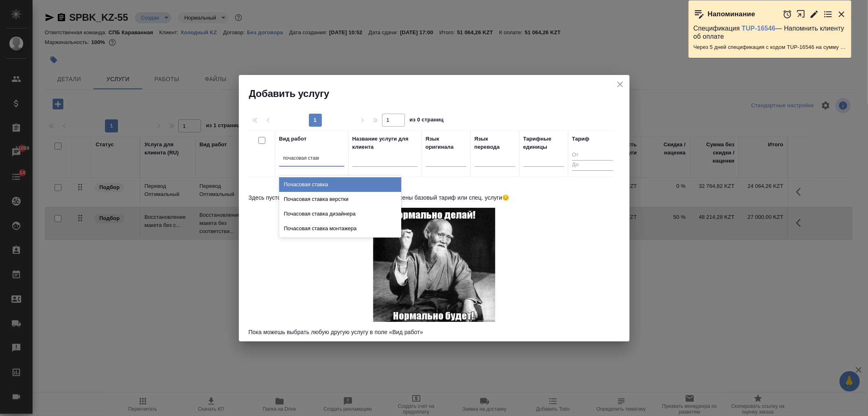  I want to click on p: Здесь пусто, потому что в договоре клиента еще не внесены базовый тариф или спец. услуги, so click(434, 198).